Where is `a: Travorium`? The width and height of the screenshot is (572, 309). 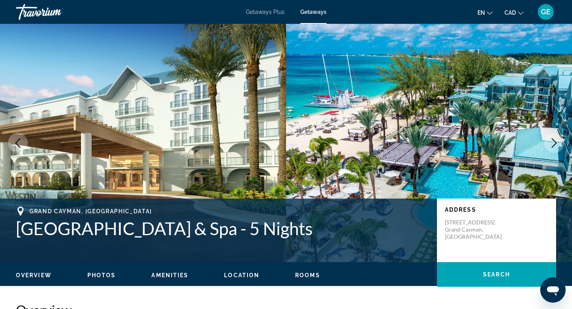
a: Travorium is located at coordinates (56, 12).